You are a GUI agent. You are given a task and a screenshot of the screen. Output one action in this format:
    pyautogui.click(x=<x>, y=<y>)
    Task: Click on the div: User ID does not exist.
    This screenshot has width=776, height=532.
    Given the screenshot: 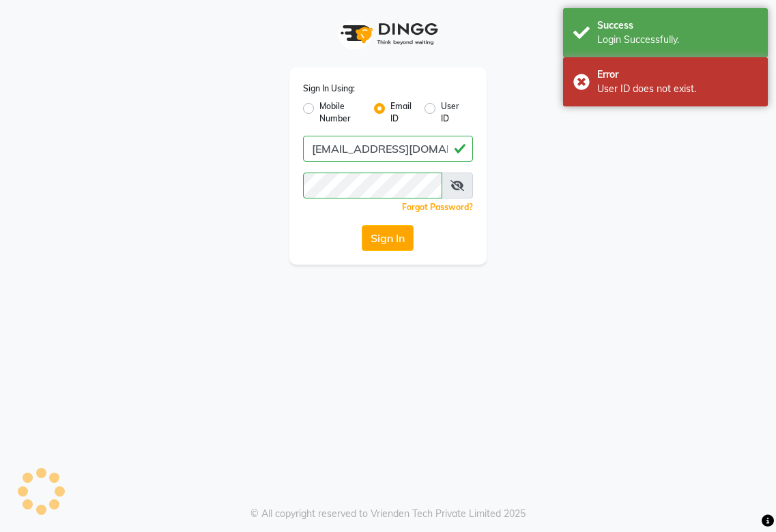 What is the action you would take?
    pyautogui.click(x=677, y=89)
    